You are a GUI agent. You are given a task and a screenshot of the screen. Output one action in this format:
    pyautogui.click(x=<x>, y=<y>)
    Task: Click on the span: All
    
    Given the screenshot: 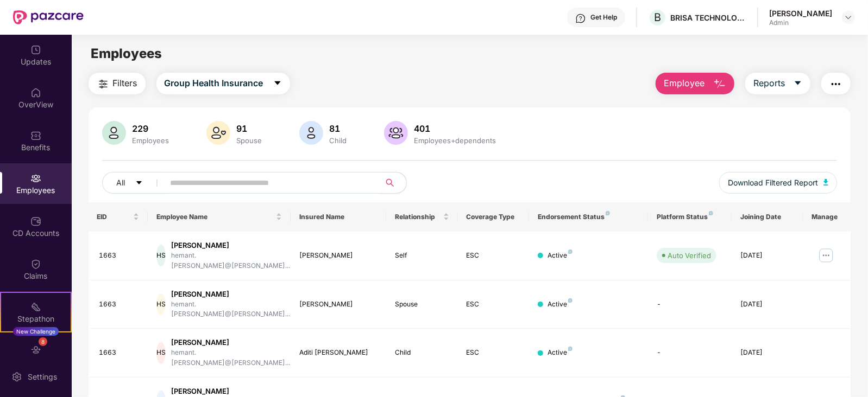 What is the action you would take?
    pyautogui.click(x=121, y=183)
    